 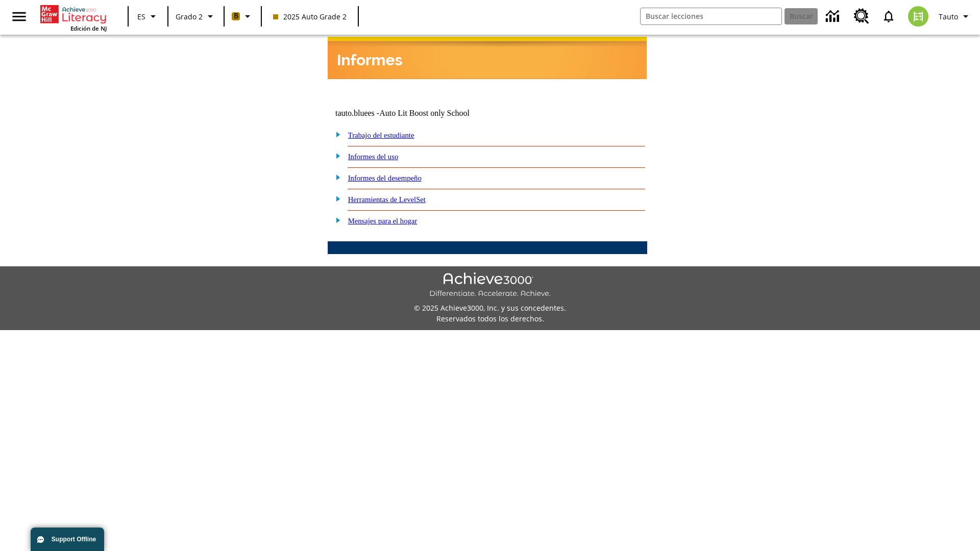 I want to click on a: Informes del uso, so click(x=373, y=156).